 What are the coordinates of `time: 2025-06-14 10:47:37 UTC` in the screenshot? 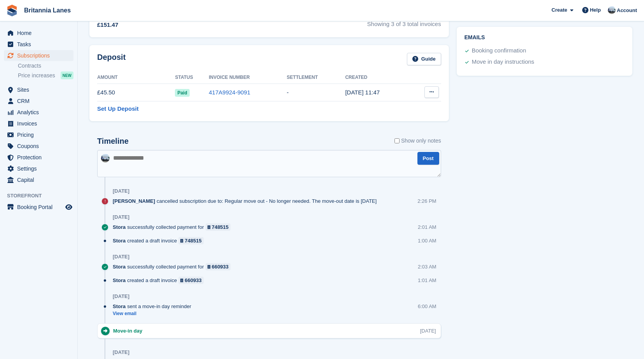 It's located at (362, 92).